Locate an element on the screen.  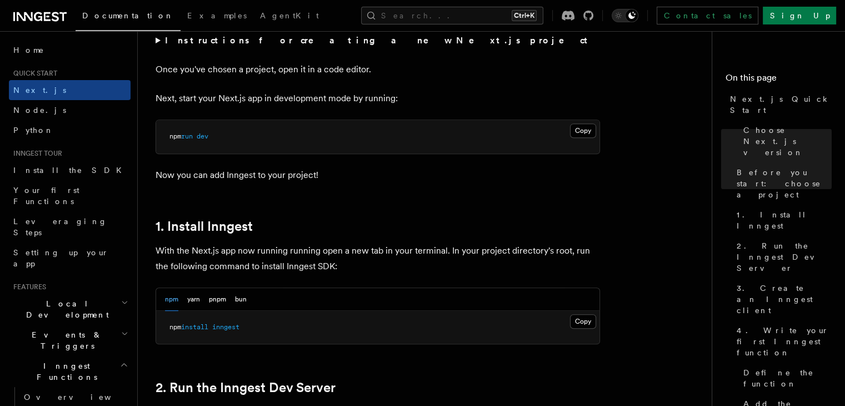
span: Choose Next.js version is located at coordinates (787, 141).